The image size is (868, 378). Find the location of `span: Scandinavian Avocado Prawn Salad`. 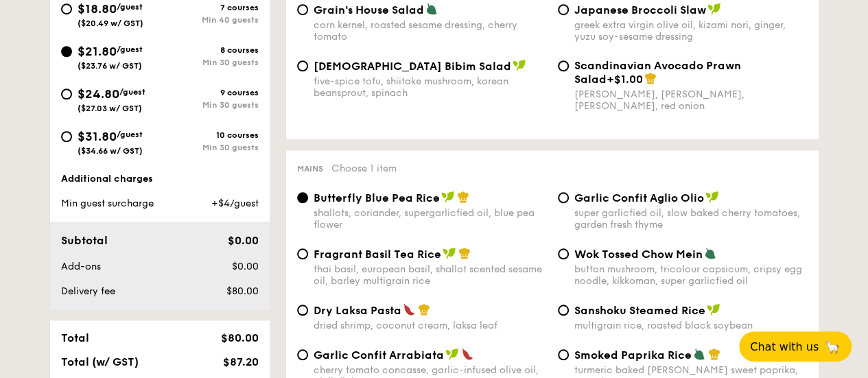

span: Scandinavian Avocado Prawn Salad is located at coordinates (657, 72).